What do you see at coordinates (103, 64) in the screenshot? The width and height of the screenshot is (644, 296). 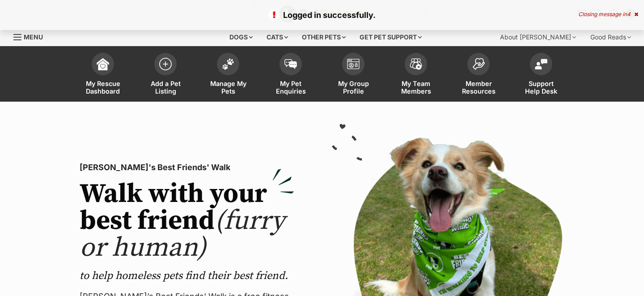 I see `img: dashboard-icon-eb2f2d2d3e046f16d808141f083e7271f6b2e854fb5c12c21221c1fb7104beca.svg` at bounding box center [103, 64].